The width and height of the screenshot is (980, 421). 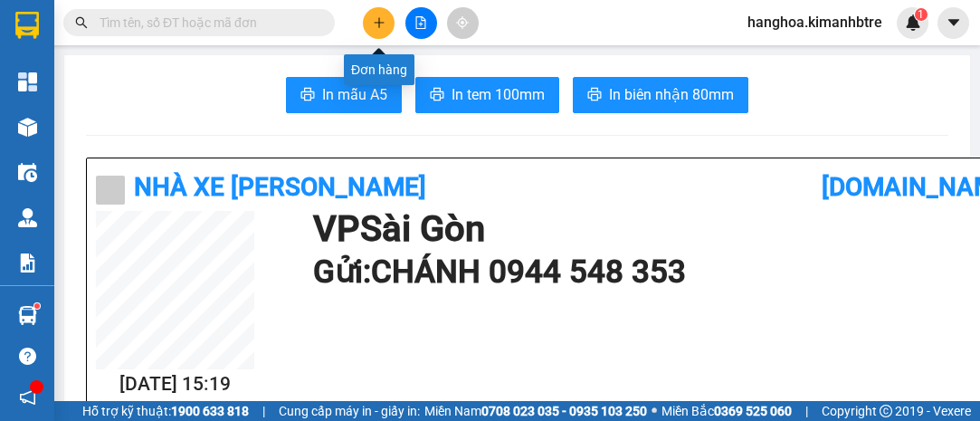 What do you see at coordinates (954, 23) in the screenshot?
I see `span: caret-down` at bounding box center [954, 23].